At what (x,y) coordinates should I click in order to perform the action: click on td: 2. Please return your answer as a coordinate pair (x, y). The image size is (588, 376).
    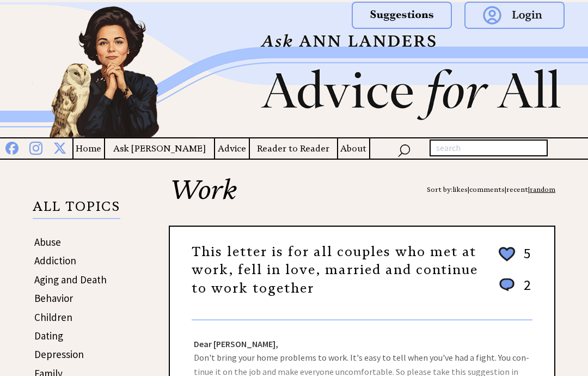
    Looking at the image, I should click on (525, 290).